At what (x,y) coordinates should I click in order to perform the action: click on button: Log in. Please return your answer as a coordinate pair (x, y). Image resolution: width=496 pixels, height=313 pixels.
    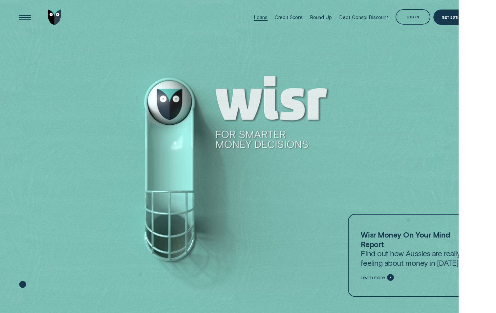
    Looking at the image, I should click on (413, 17).